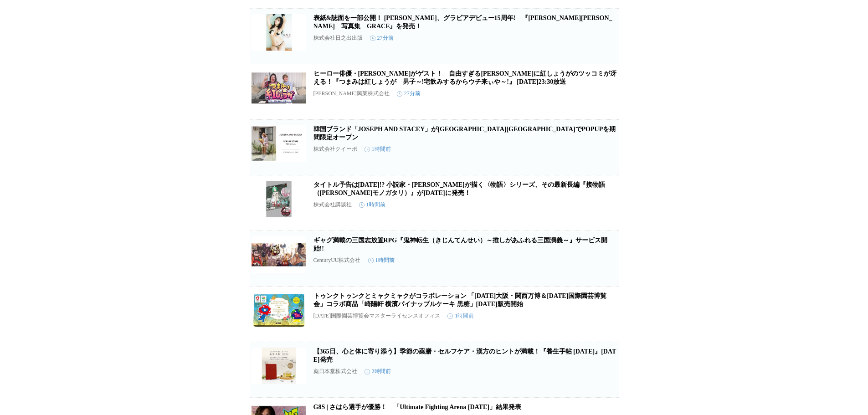 The width and height of the screenshot is (868, 415). Describe the element at coordinates (279, 255) in the screenshot. I see `img: ギャグ満載の三国志放置RPG『鬼神転生（きじんてんせい）～推しがあふれる三国演義～』サービス開始!!` at that location.